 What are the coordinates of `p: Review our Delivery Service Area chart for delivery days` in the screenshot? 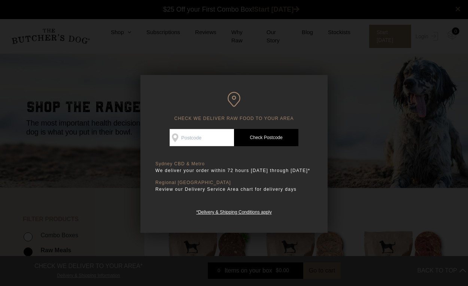 It's located at (234, 189).